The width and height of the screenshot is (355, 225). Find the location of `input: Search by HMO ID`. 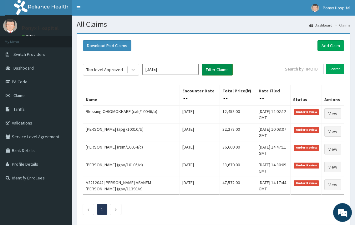

input: Search by HMO ID is located at coordinates (302, 69).